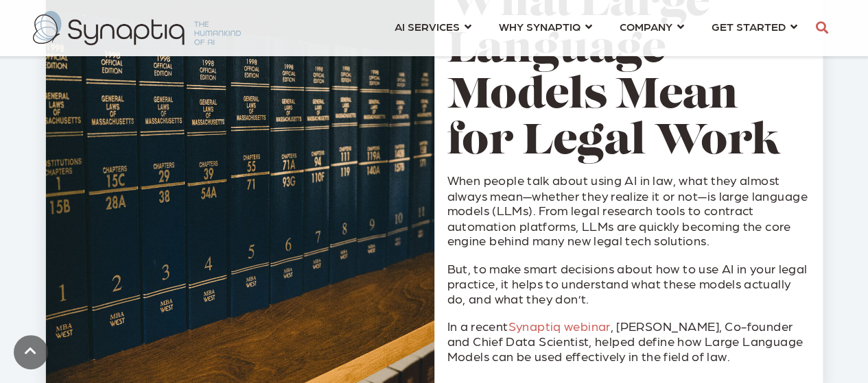 This screenshot has width=868, height=383. What do you see at coordinates (433, 26) in the screenshot?
I see `a: AI SERVICES` at bounding box center [433, 26].